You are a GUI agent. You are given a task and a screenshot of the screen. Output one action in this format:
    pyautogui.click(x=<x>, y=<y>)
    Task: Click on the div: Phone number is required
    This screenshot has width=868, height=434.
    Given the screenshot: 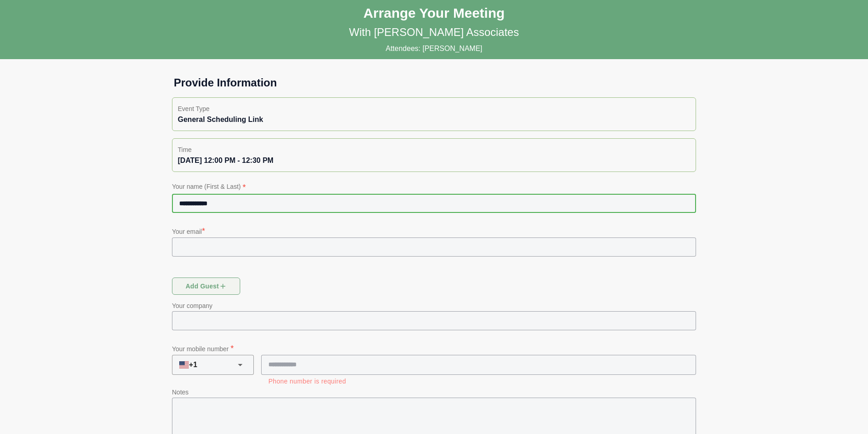 What is the action you would take?
    pyautogui.click(x=479, y=381)
    